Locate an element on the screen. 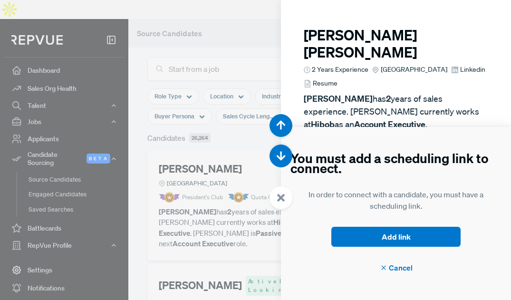 The image size is (511, 300). span: 2 Years Experience is located at coordinates (340, 69).